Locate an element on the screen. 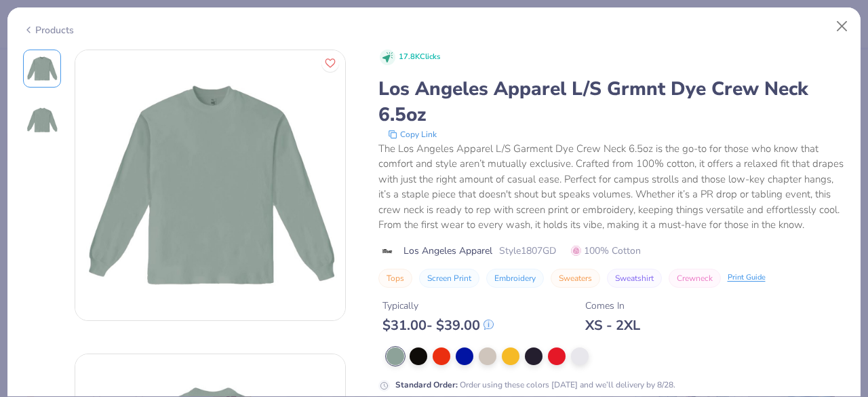 The image size is (868, 397). span: 100% Cotton is located at coordinates (605, 250).